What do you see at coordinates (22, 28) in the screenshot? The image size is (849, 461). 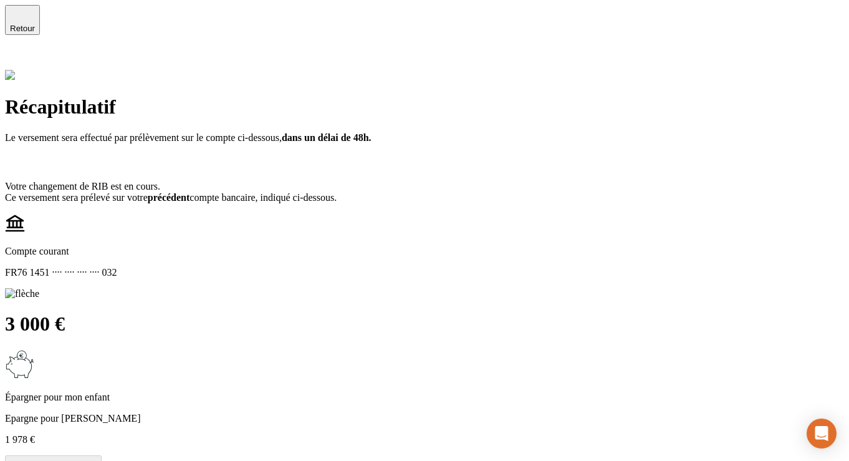 I see `span: Retour` at bounding box center [22, 28].